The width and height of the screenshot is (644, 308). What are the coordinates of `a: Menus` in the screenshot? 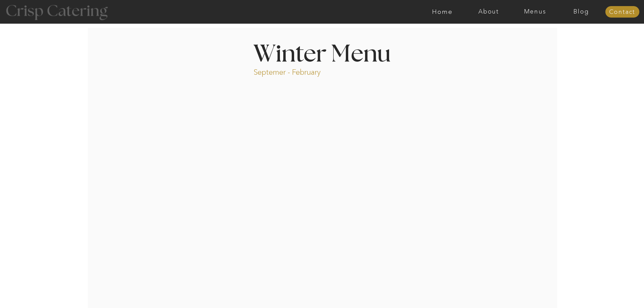 It's located at (534, 12).